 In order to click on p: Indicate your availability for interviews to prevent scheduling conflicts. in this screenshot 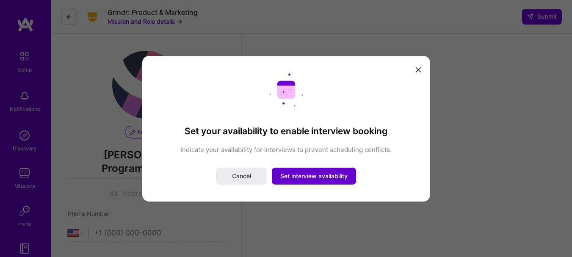, I will do `click(286, 150)`.